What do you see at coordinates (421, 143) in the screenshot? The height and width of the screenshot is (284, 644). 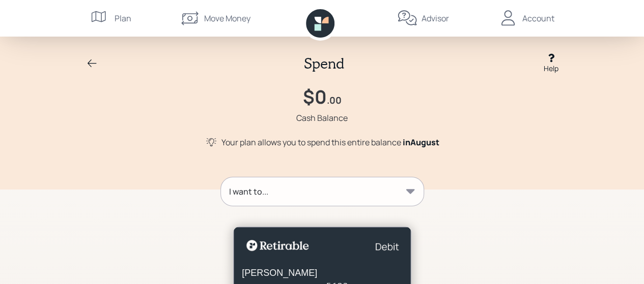 I see `span: in August` at bounding box center [421, 143].